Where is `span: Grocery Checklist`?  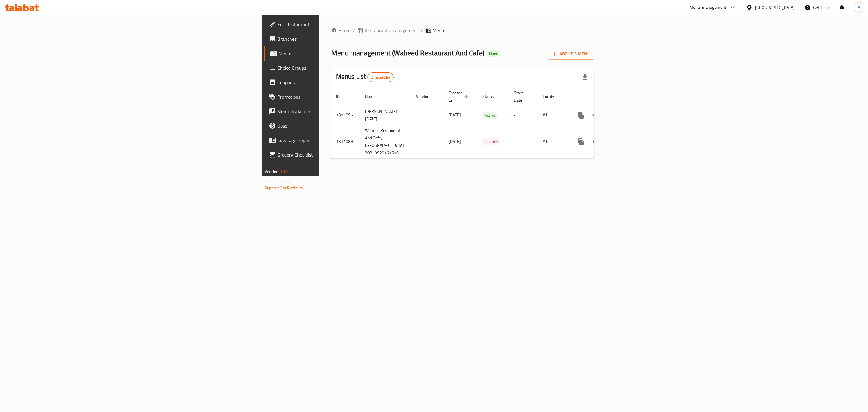 span: Grocery Checklist is located at coordinates (339, 155).